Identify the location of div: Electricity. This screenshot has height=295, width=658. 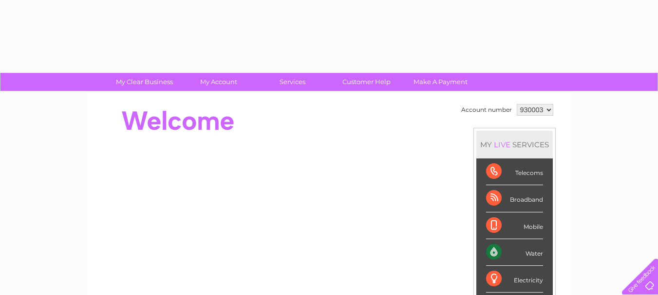
(514, 279).